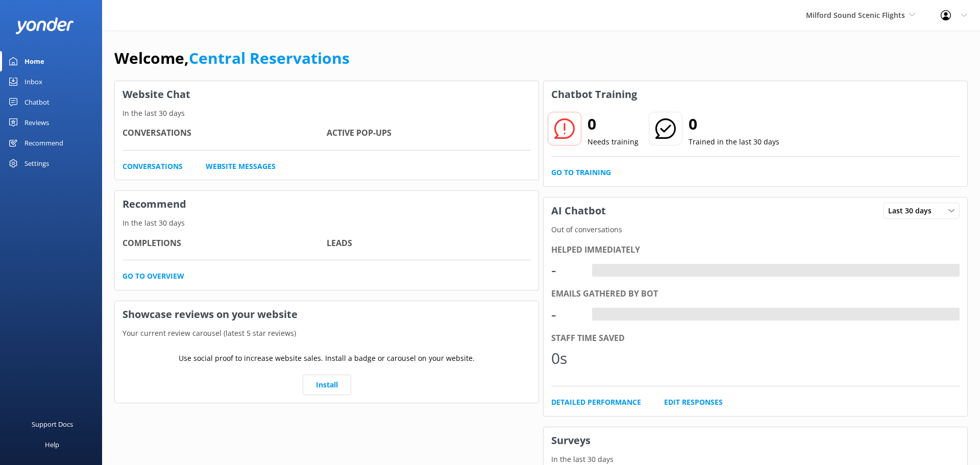 This screenshot has height=465, width=980. Describe the element at coordinates (327, 94) in the screenshot. I see `h3: Website Chat` at that location.